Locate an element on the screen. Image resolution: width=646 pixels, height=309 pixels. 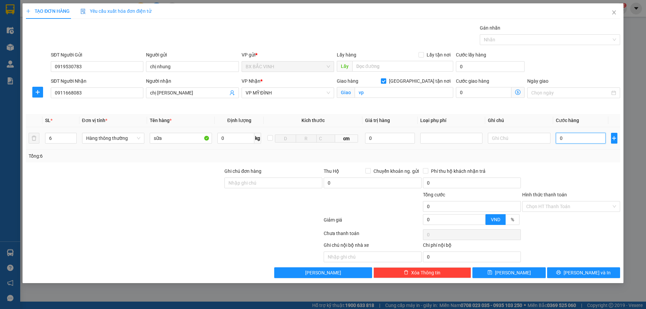
input: Ghi Chú is located at coordinates (519, 138).